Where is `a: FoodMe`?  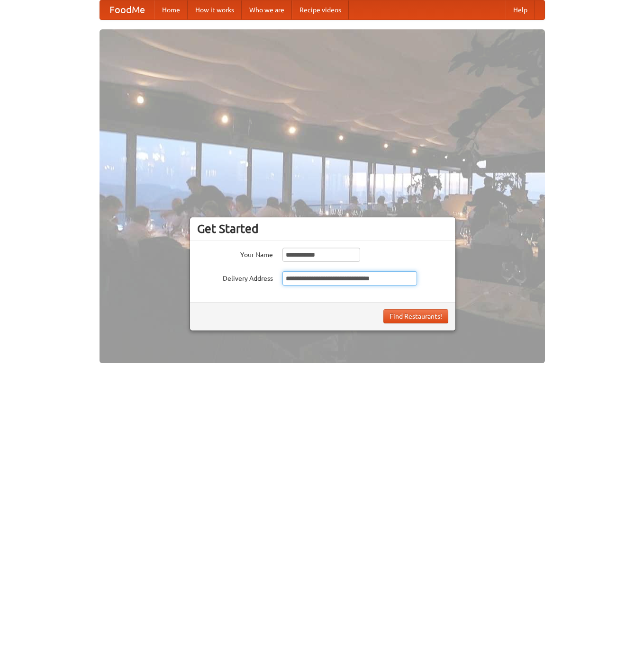
a: FoodMe is located at coordinates (127, 10).